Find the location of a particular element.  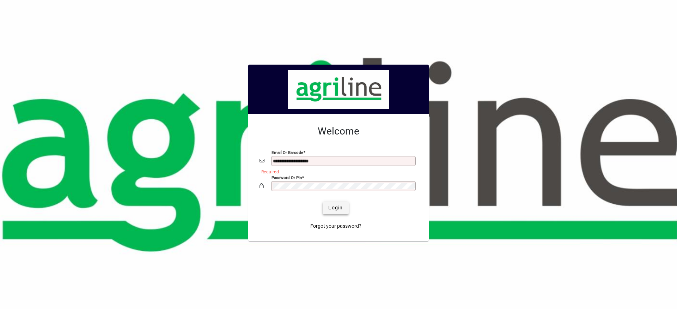

span: Login is located at coordinates (335, 207).